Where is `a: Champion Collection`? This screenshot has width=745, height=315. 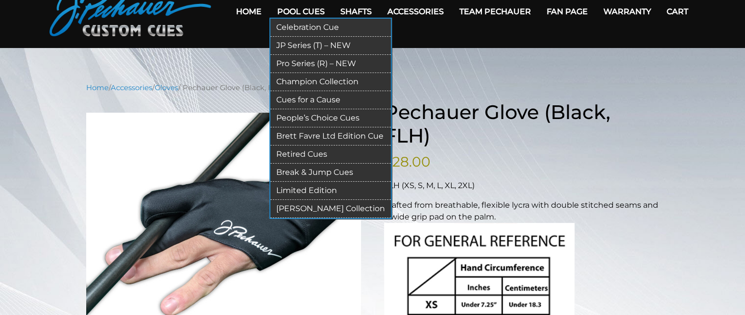 a: Champion Collection is located at coordinates (331, 82).